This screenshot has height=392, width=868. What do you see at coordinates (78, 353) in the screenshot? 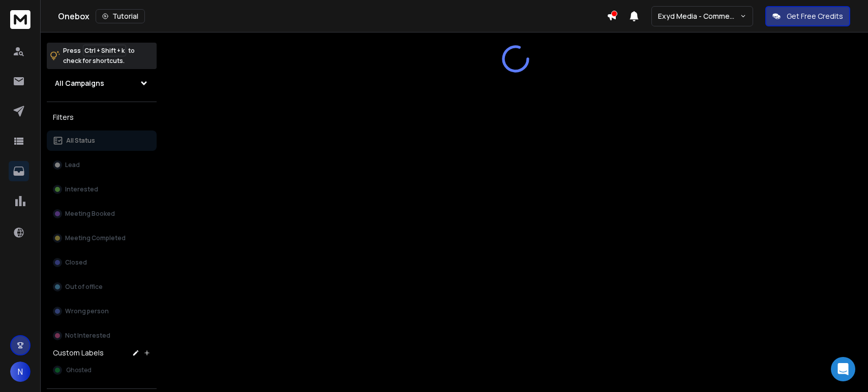
I see `h3: Custom Labels` at bounding box center [78, 353].